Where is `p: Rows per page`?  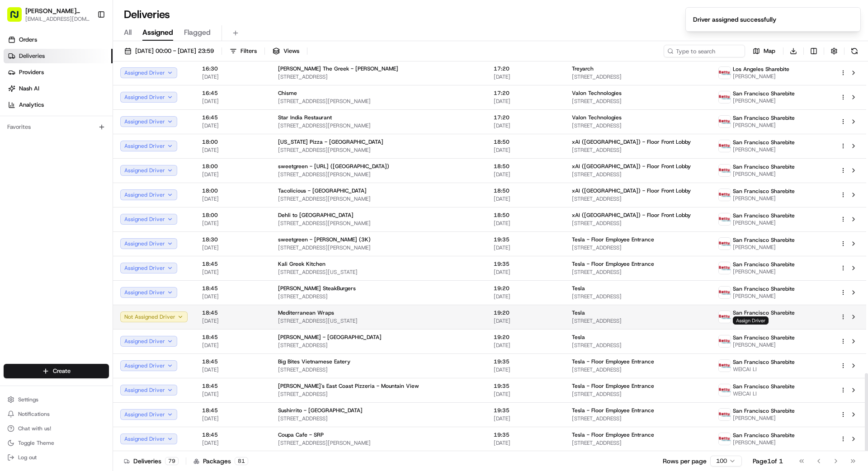 p: Rows per page is located at coordinates (684, 461).